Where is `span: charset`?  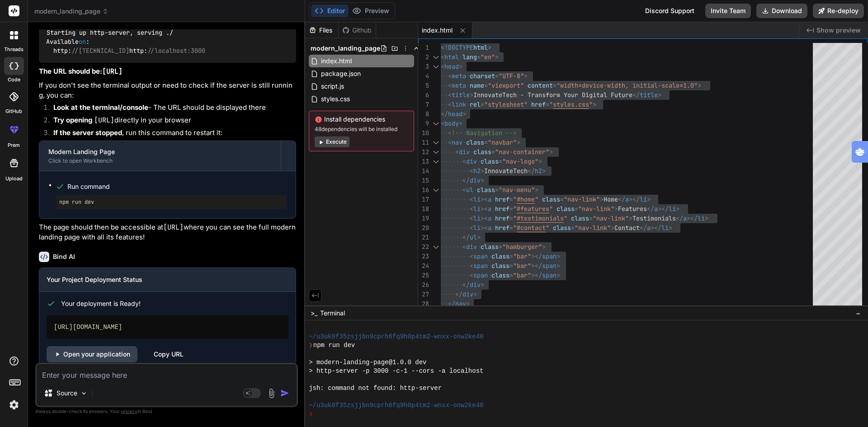
span: charset is located at coordinates (482, 76).